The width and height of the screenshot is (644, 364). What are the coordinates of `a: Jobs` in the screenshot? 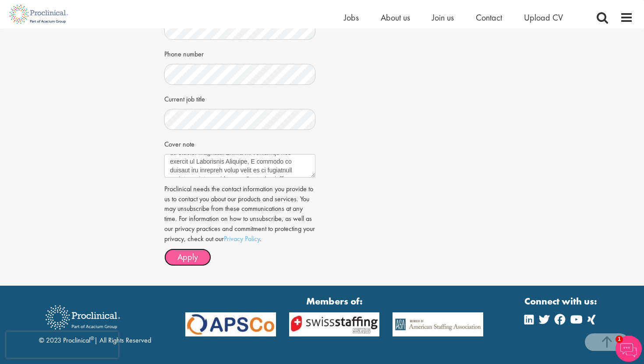 It's located at (351, 18).